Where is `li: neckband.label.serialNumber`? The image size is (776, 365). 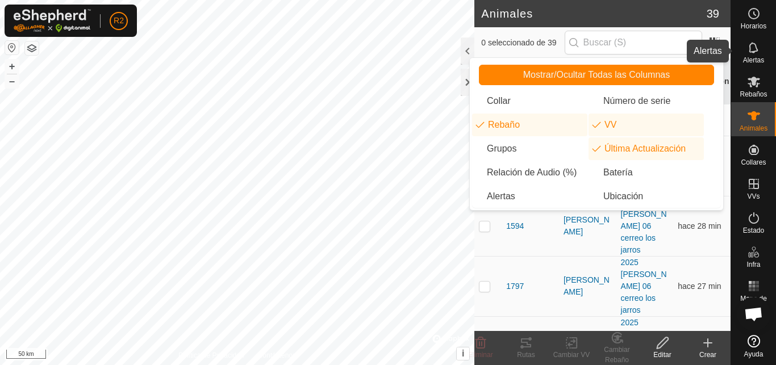
li: neckband.label.serialNumber is located at coordinates (646, 101).